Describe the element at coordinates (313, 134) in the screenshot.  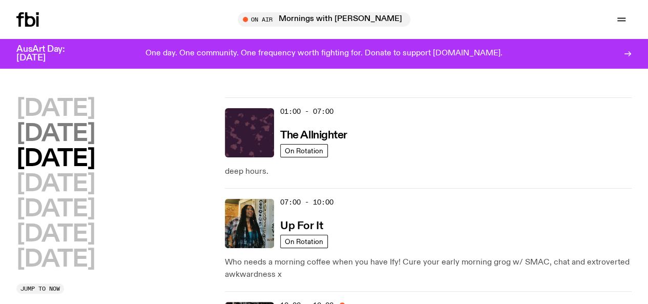
I see `a: The Allnighter` at that location.